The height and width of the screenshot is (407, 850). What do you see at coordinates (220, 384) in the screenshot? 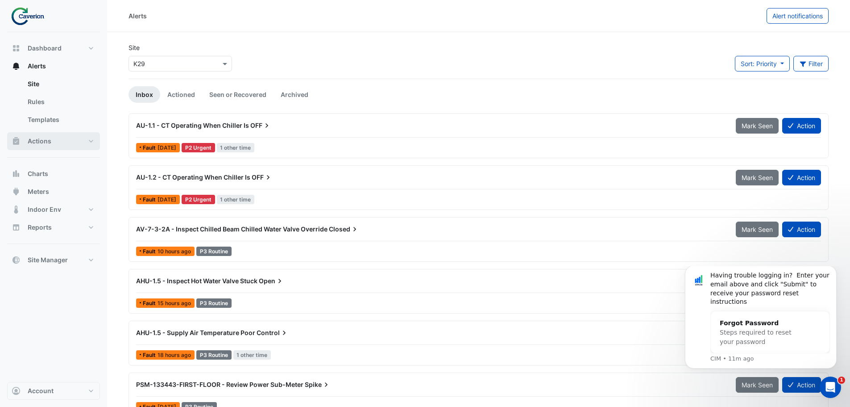
I see `span: PSM-133443-FIRST-FLOOR - Review Power Sub-Meter` at bounding box center [220, 384].